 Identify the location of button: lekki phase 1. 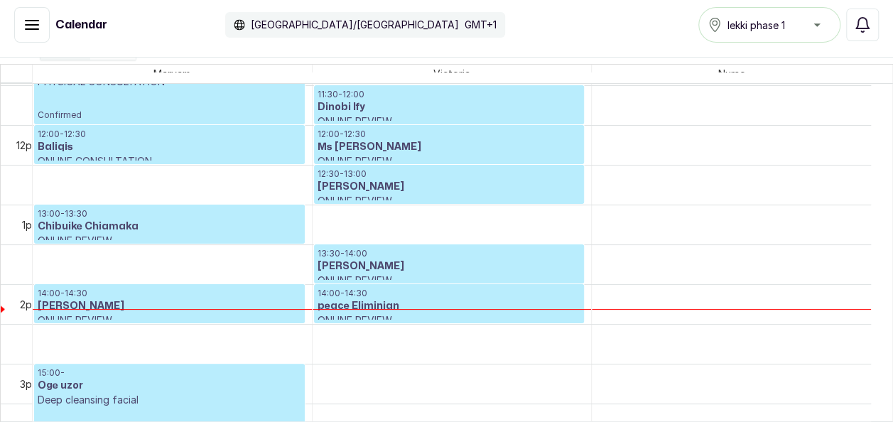
(769, 25).